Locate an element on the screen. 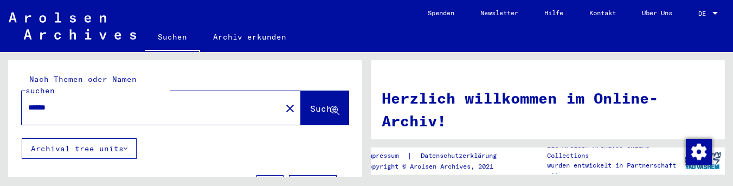  a: Archiv erkunden is located at coordinates (250, 37).